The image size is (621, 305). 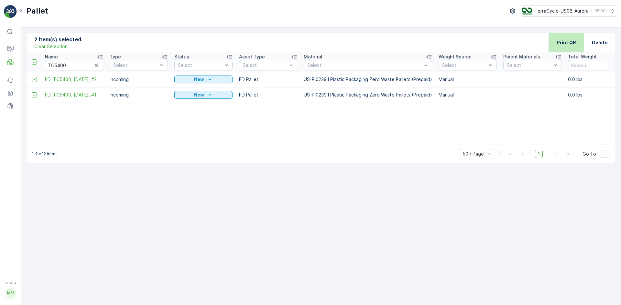 I want to click on span: FD Pallet, so click(x=44, y=151).